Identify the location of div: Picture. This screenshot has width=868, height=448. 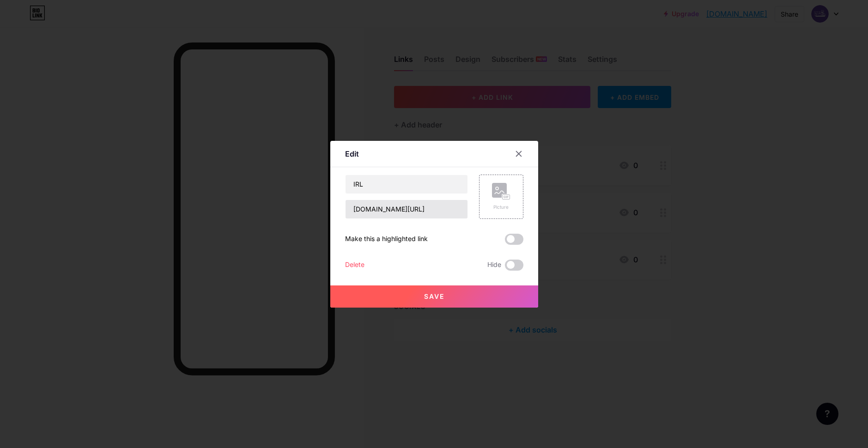
(501, 207).